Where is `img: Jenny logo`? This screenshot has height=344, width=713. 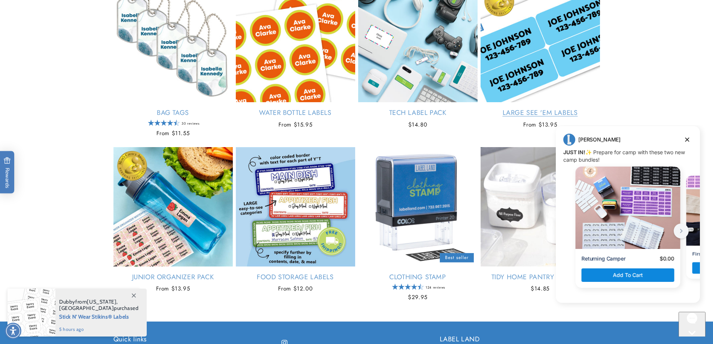
img: Jenny logo is located at coordinates (19, 15).